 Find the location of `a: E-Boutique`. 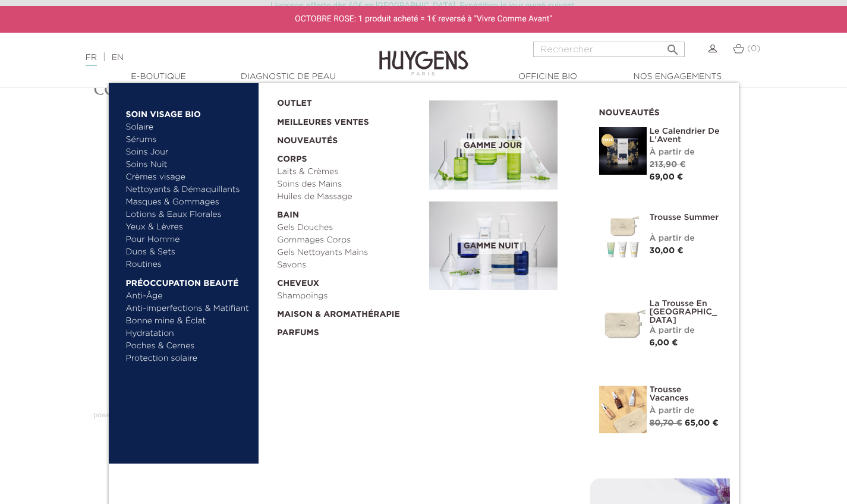

a: E-Boutique is located at coordinates (158, 76).